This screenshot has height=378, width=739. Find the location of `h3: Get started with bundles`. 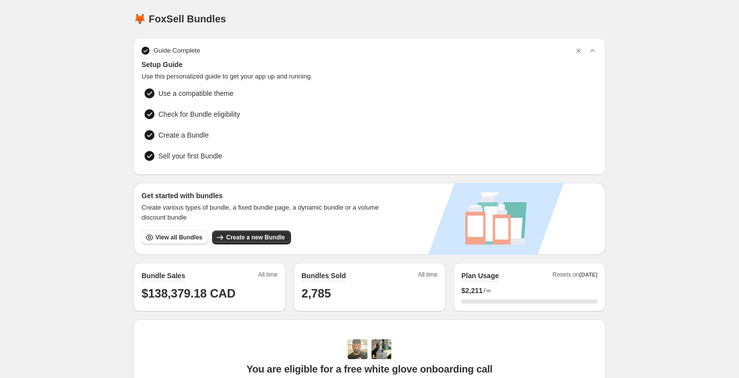

h3: Get started with bundles is located at coordinates (265, 196).